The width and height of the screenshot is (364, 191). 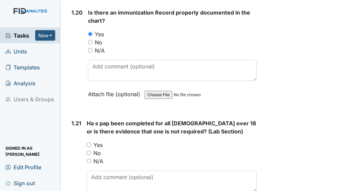 What do you see at coordinates (20, 183) in the screenshot?
I see `span: Sign out` at bounding box center [20, 183].